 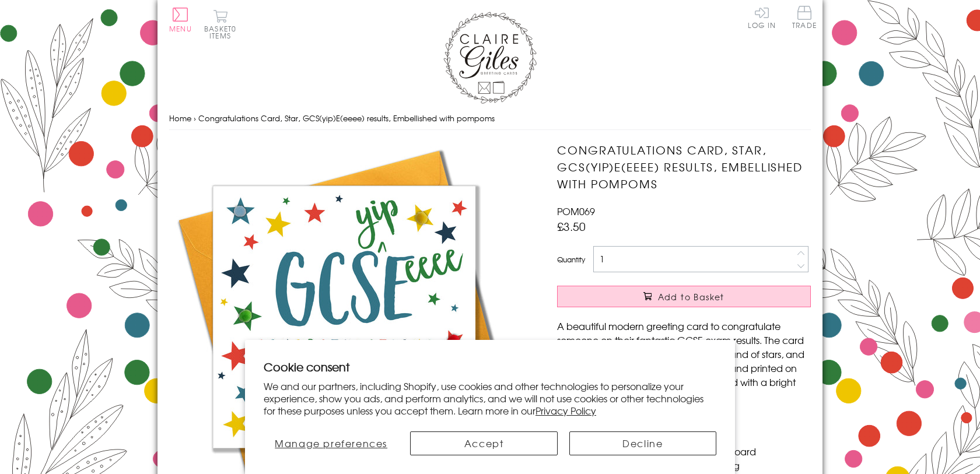 I want to click on button: Menu, so click(x=180, y=20).